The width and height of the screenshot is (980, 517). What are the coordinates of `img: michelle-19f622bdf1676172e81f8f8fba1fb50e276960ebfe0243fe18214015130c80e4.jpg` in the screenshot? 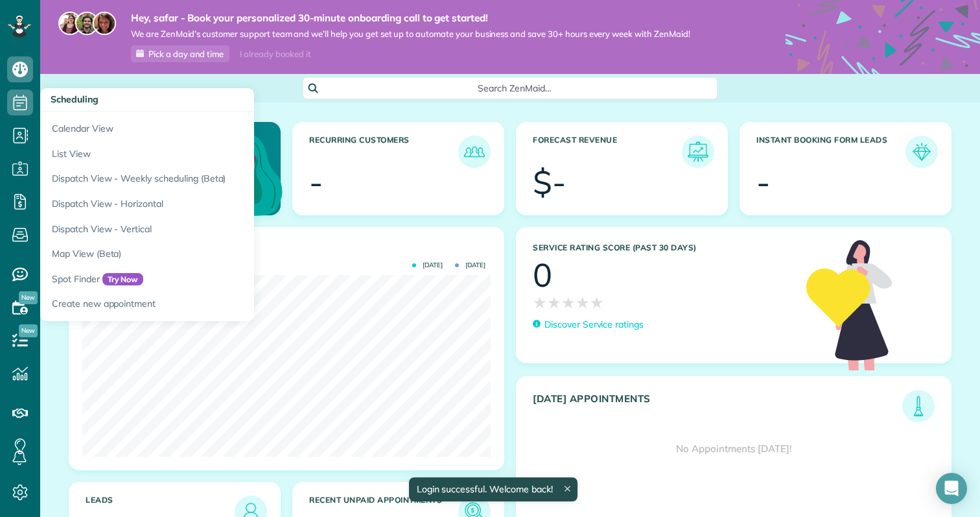 It's located at (104, 23).